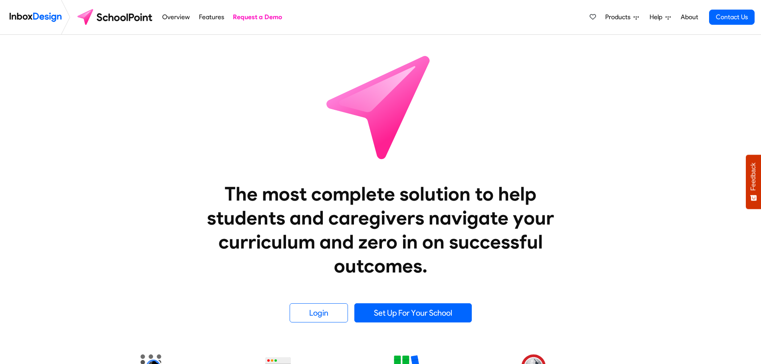 This screenshot has width=761, height=364. I want to click on a: Request a Demo, so click(258, 17).